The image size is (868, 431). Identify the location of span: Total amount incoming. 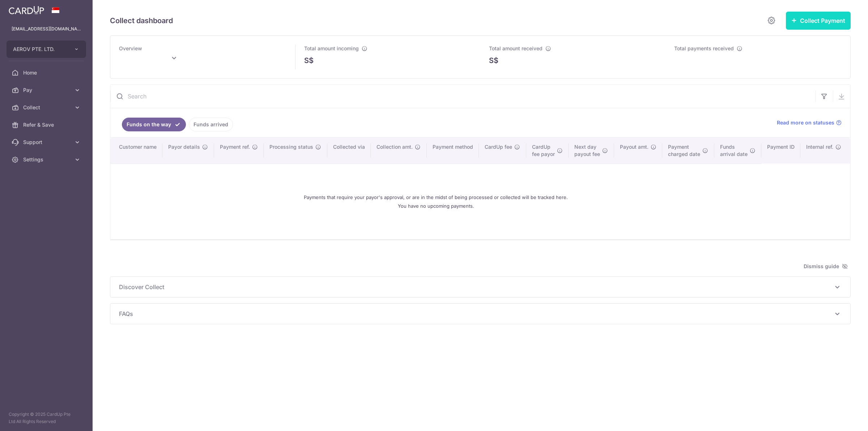
(331, 48).